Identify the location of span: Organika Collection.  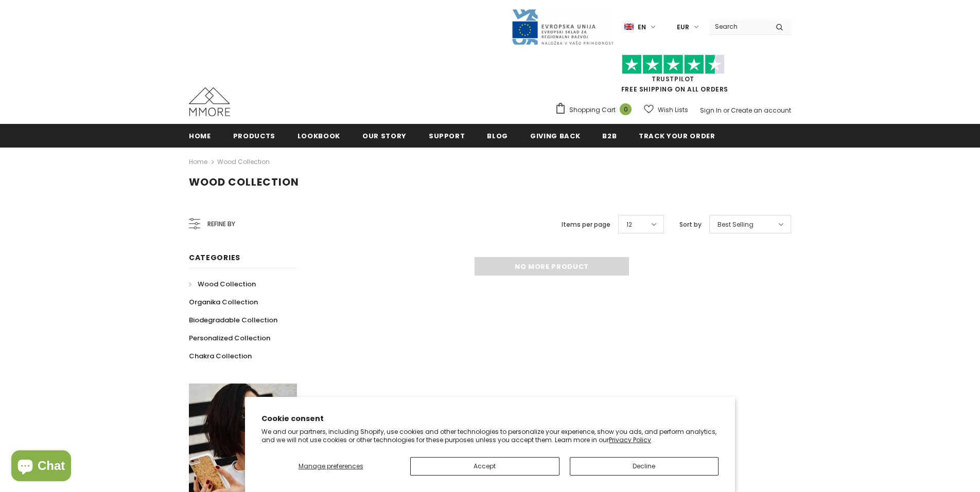
(223, 302).